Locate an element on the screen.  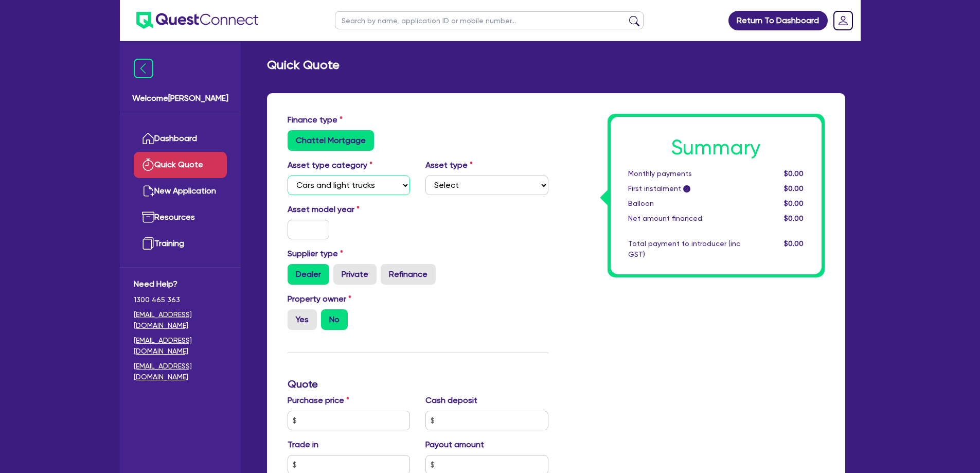
label: Asset model year is located at coordinates (349, 209).